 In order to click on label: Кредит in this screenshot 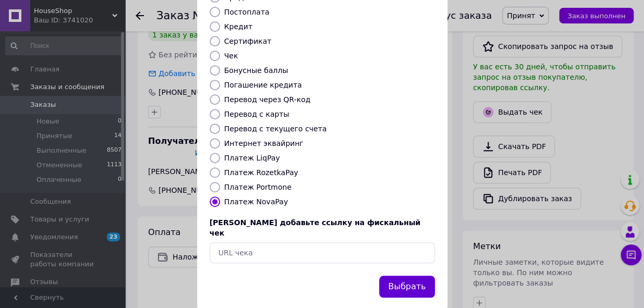, I will do `click(239, 27)`.